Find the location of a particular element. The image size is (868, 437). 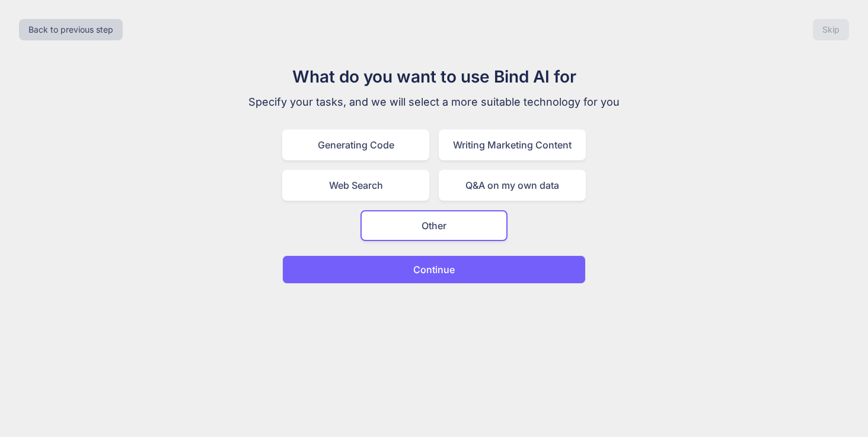

div: Other is located at coordinates (434, 226).